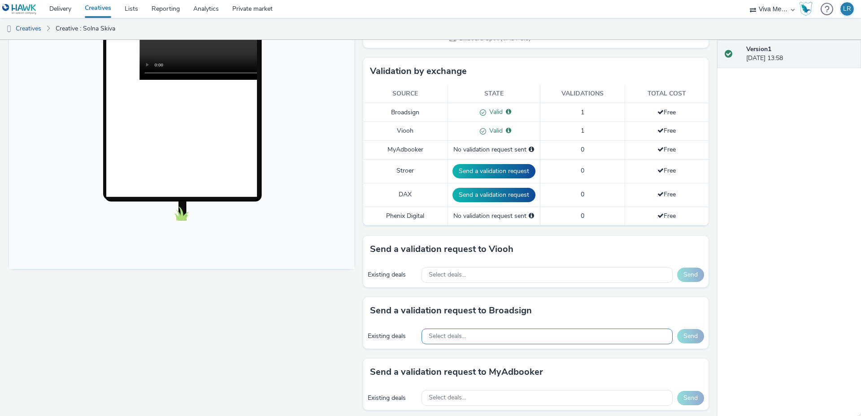 The height and width of the screenshot is (416, 861). Describe the element at coordinates (531, 150) in the screenshot. I see `div: Please select a deal below and click on Send to send a validation request to MyAdbooker.` at that location.